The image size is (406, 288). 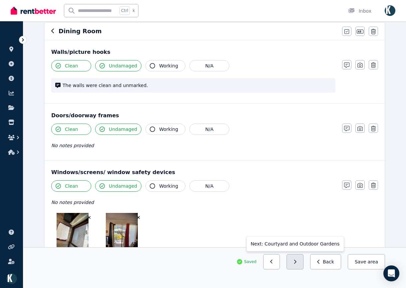 I want to click on img: IMG_1702.jpg, so click(x=73, y=235).